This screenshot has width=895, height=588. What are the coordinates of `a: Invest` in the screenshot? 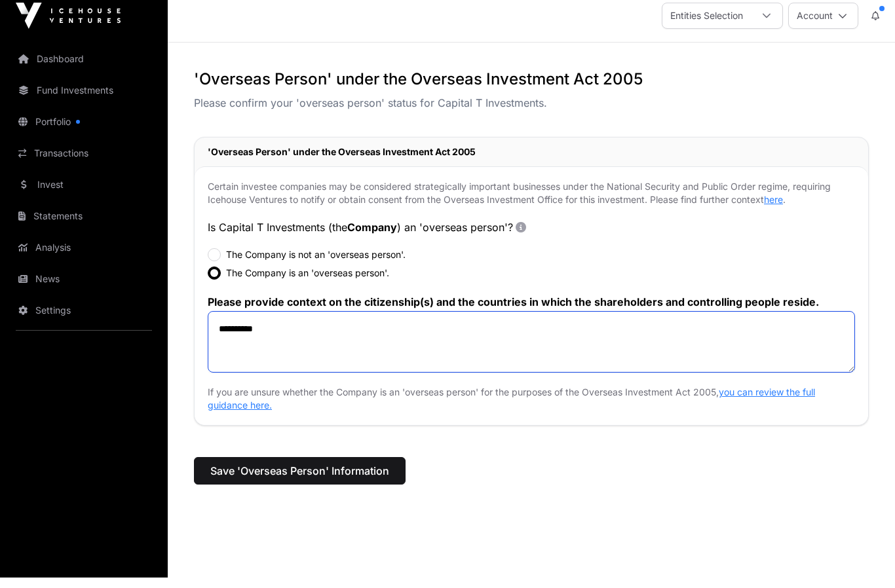 It's located at (83, 195).